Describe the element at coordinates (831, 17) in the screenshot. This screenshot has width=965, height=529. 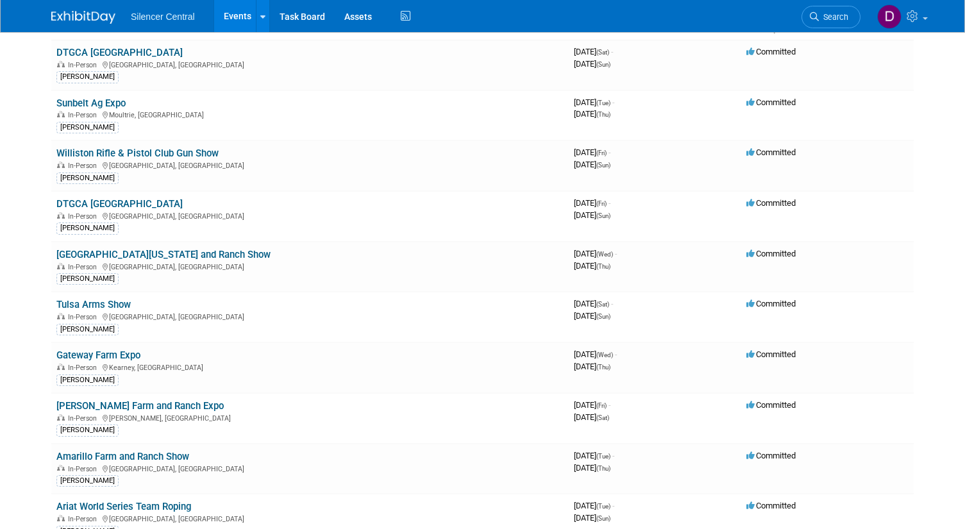
I see `a: Search` at that location.